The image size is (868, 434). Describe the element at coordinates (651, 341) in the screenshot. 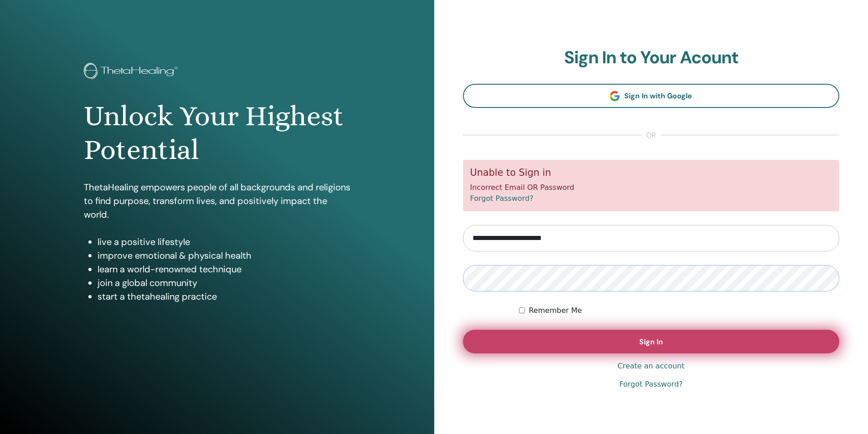

I see `button: Sign In` at that location.